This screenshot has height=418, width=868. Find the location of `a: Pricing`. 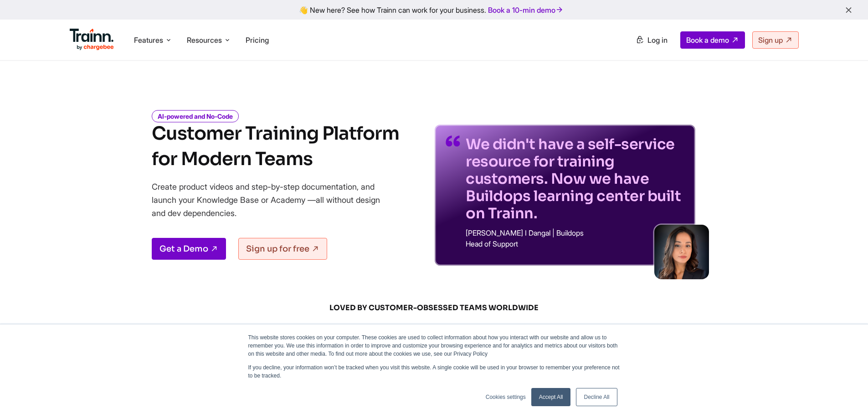

a: Pricing is located at coordinates (257, 40).